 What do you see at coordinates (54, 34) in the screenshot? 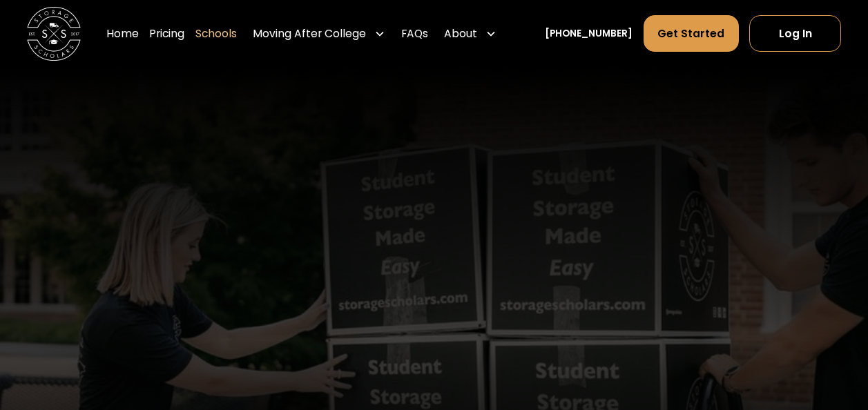
I see `img: Storage Scholars main logo` at bounding box center [54, 34].